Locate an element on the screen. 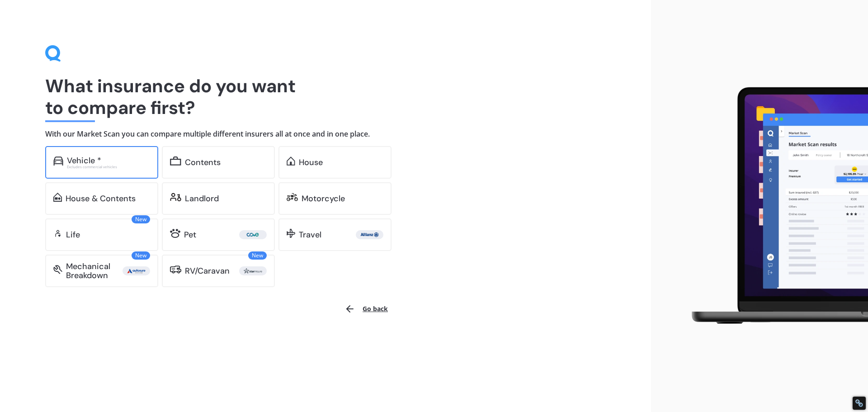  div: Life is located at coordinates (73, 235).